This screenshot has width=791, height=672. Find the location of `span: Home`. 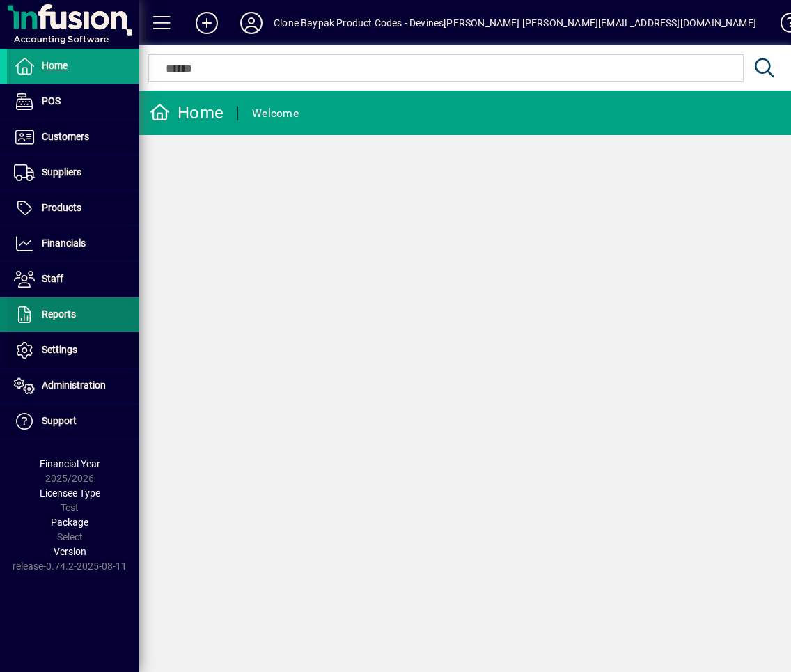

span: Home is located at coordinates (54, 65).